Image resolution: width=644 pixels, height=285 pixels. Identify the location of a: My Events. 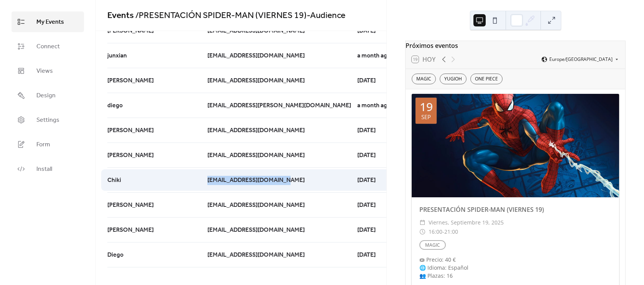
(48, 22).